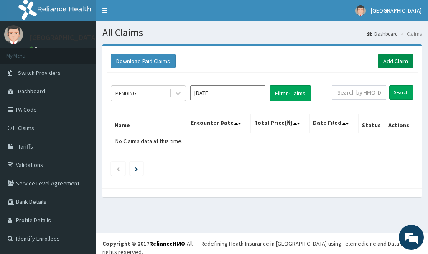  Describe the element at coordinates (149, 141) in the screenshot. I see `span: No Claims data at this time.` at that location.